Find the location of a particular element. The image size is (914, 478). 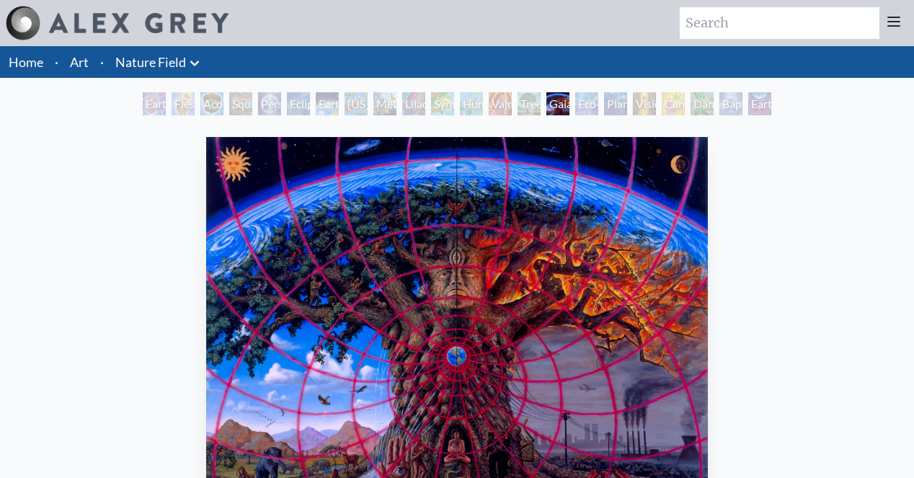

div: Squirrel is located at coordinates (241, 104).